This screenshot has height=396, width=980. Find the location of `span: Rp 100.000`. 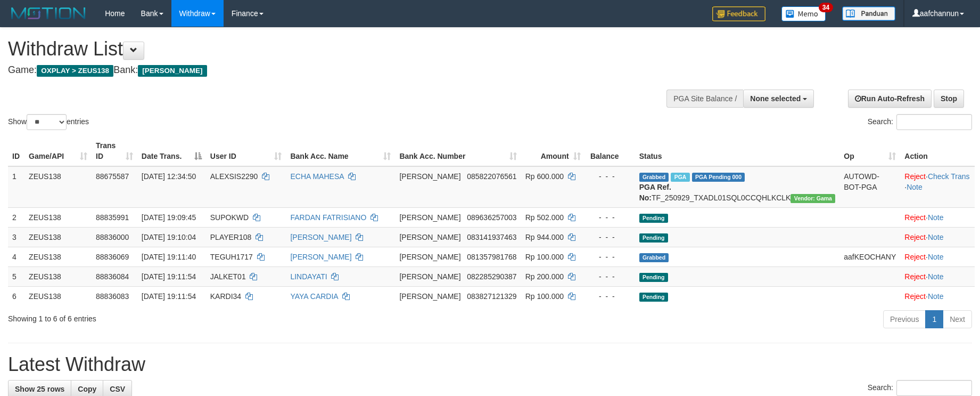

span: Rp 100.000 is located at coordinates (544, 257).